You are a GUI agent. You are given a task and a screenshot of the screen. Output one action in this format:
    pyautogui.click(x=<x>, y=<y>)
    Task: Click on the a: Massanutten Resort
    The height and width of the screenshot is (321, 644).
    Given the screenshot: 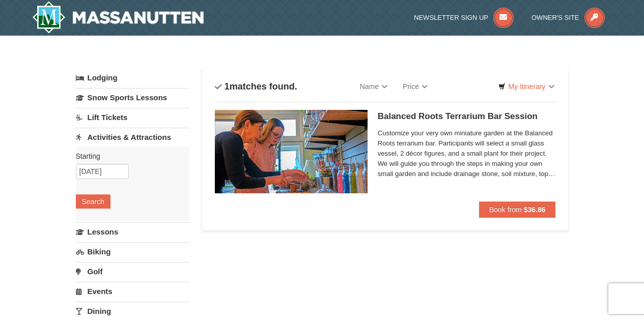 What is the action you would take?
    pyautogui.click(x=118, y=17)
    